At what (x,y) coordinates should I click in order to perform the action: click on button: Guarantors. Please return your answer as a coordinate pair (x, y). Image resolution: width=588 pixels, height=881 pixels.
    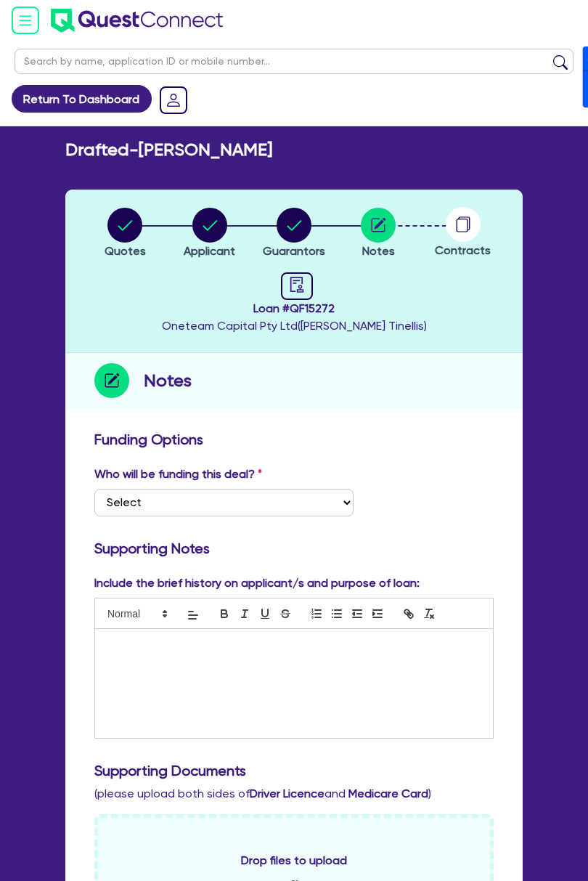
    Looking at the image, I should click on (294, 234).